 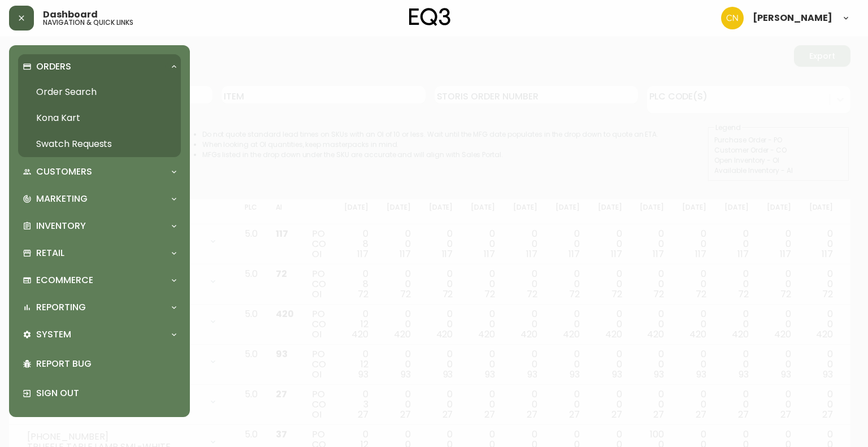 What do you see at coordinates (106, 364) in the screenshot?
I see `p: Report Bug` at bounding box center [106, 364].